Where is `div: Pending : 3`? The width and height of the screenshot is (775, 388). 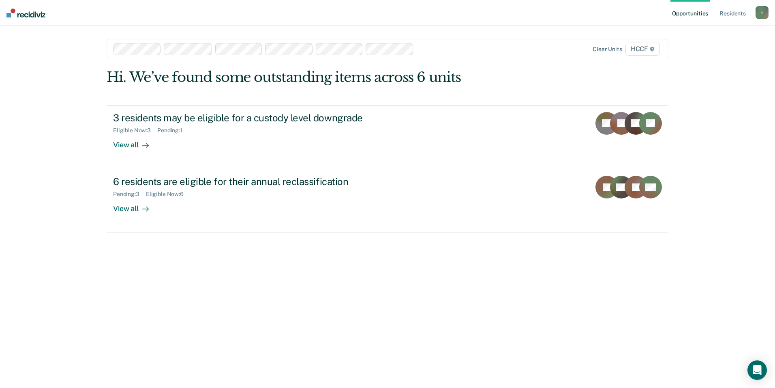 div: Pending : 3 is located at coordinates (129, 194).